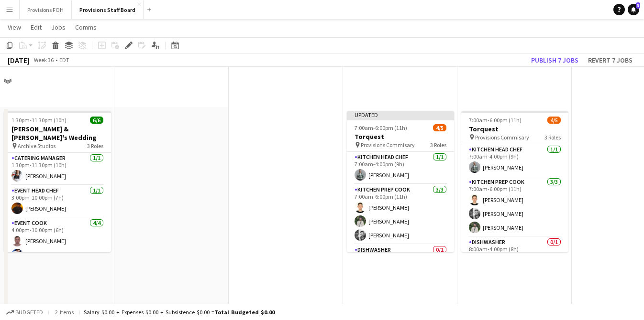 The height and width of the screenshot is (320, 644). Describe the element at coordinates (554, 60) in the screenshot. I see `button: Publish 7 jobs` at that location.